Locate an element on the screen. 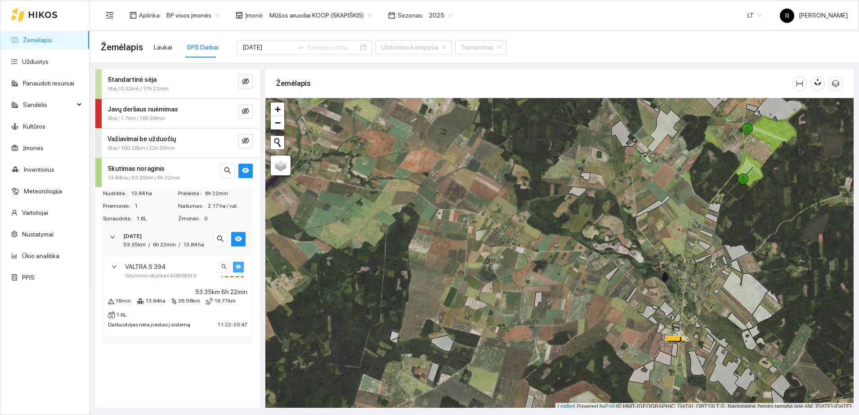 The width and height of the screenshot is (859, 415). a: Ūkio analitika is located at coordinates (40, 256).